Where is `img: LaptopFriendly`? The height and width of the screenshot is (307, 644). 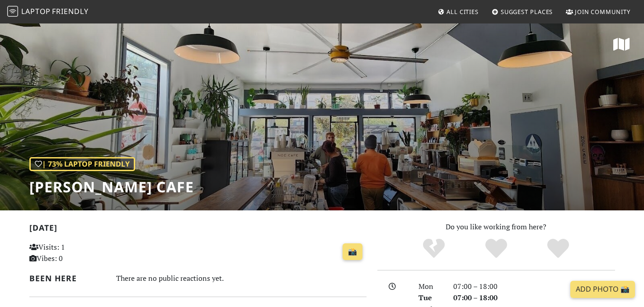 img: LaptopFriendly is located at coordinates (12, 11).